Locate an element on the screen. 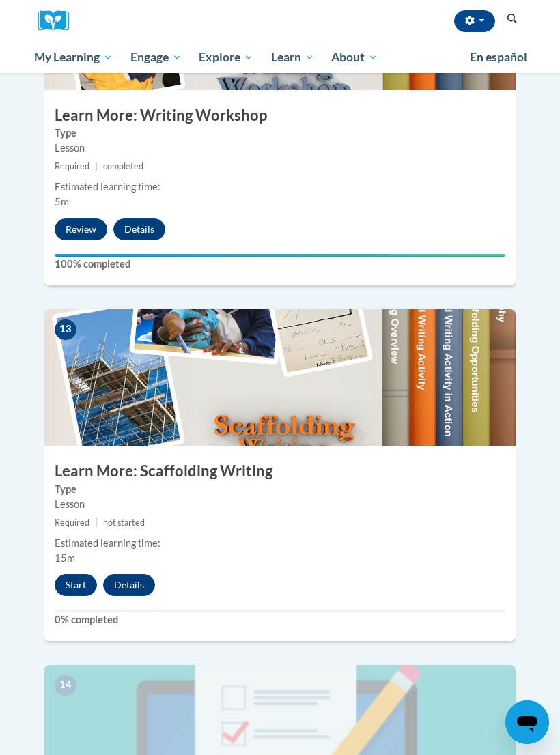 The image size is (560, 755). h3: Learn More: Scaffolding Writing is located at coordinates (280, 471).